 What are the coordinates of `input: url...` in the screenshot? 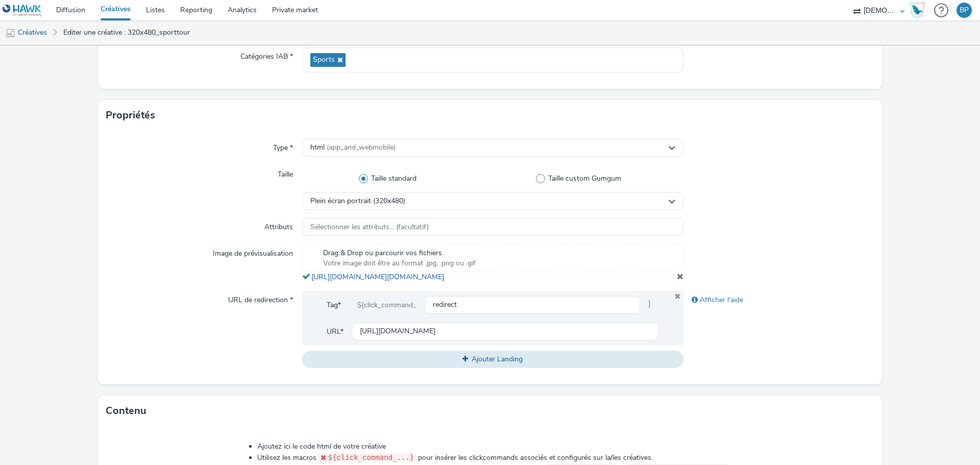 It's located at (505, 331).